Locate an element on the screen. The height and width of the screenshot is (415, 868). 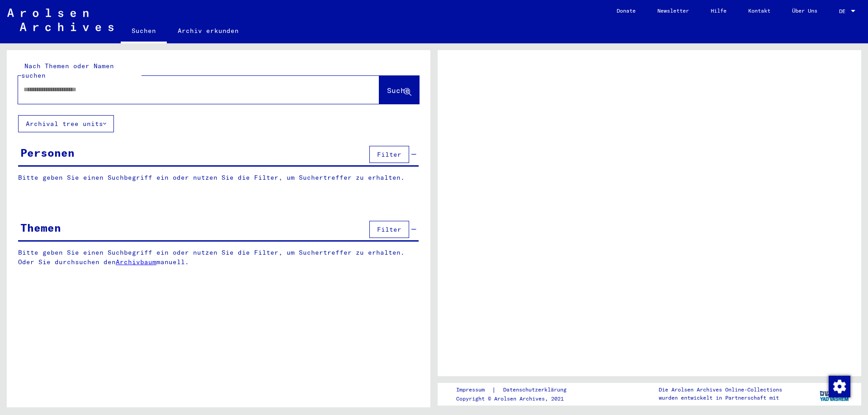
p: Copyright © Arolsen Archives, 2021 is located at coordinates (517, 399).